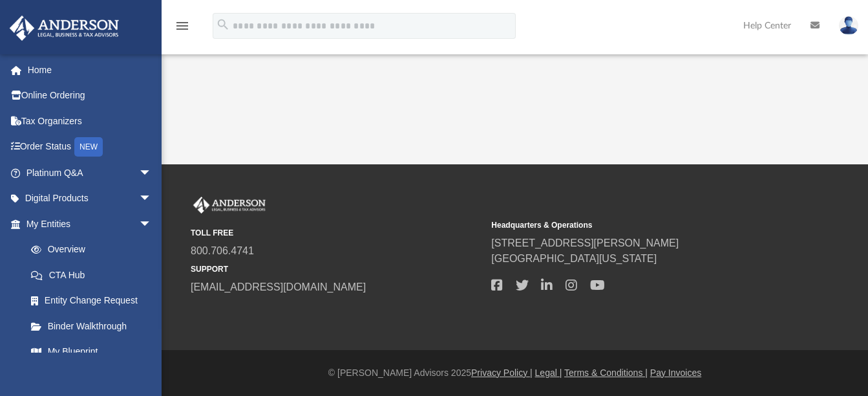 Image resolution: width=868 pixels, height=396 pixels. I want to click on div: NEW, so click(88, 147).